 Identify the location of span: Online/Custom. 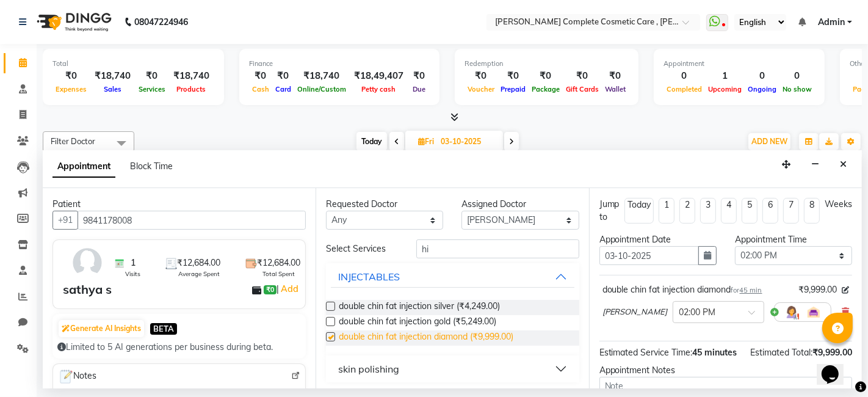
(322, 89).